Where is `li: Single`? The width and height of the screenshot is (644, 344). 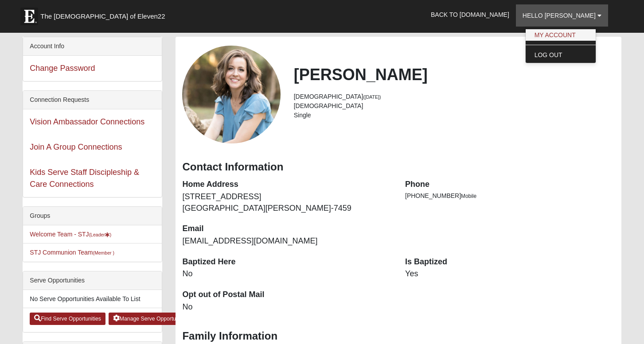 li: Single is located at coordinates (454, 115).